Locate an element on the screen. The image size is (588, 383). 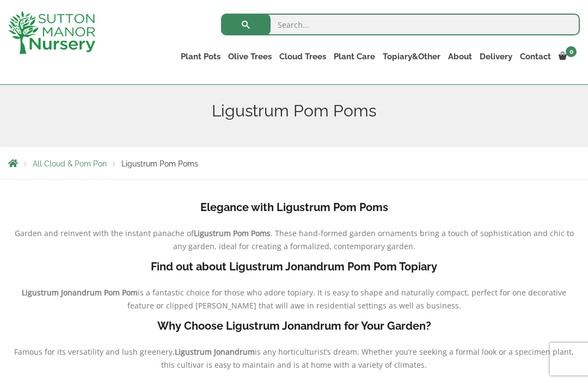
span: is any horticulturist’s dream. Whether you’re seeking a formal look or a specimen plant, this cul... is located at coordinates (368, 358).